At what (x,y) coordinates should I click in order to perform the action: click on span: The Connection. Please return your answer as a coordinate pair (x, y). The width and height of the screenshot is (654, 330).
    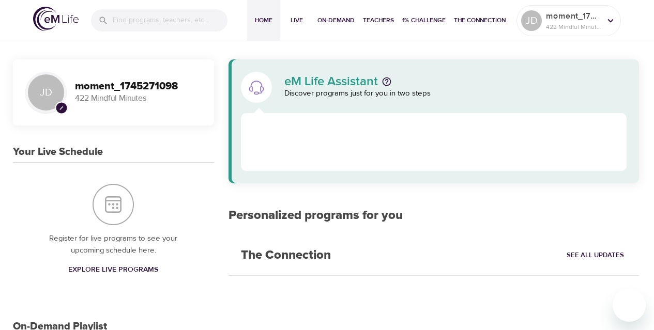
    Looking at the image, I should click on (480, 20).